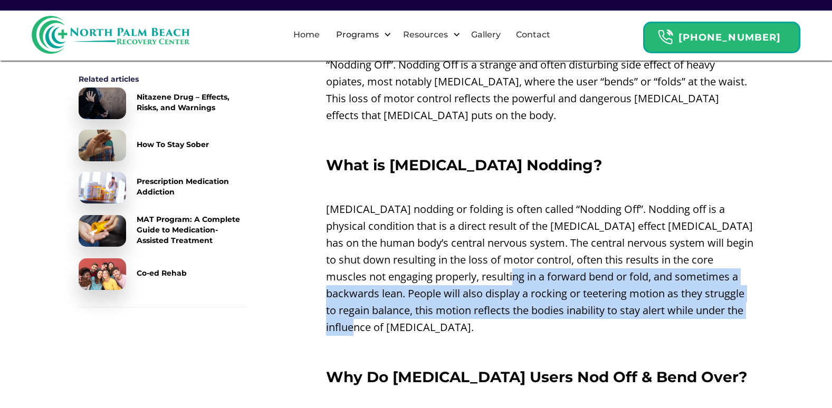 This screenshot has width=832, height=408. I want to click on a: How To Stay Sober, so click(163, 146).